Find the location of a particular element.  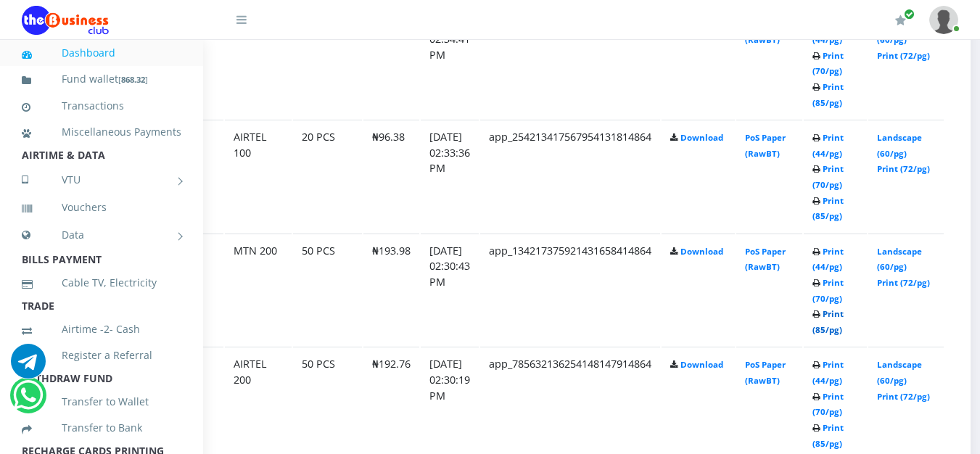

td: 3 is located at coordinates (205, 289).